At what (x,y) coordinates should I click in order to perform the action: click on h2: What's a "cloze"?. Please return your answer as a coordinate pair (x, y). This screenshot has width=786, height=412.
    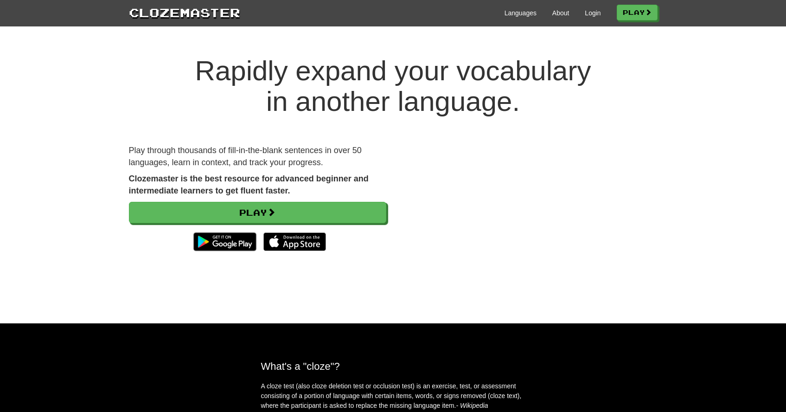
    Looking at the image, I should click on (393, 366).